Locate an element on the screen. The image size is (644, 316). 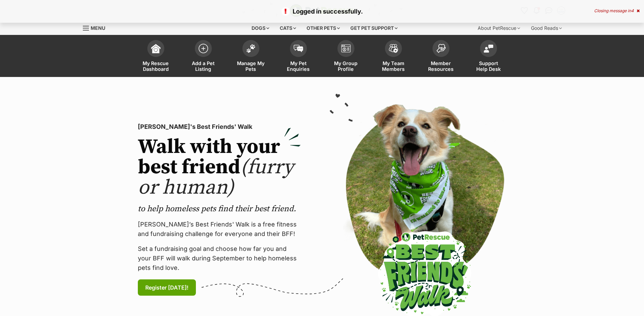
img: team-members-icon-5396bd8760b3fe7c0b43da4ab00e1e3bb1a5d9ba89233759b79545d2d3fc5d0d.svg is located at coordinates (394, 49).